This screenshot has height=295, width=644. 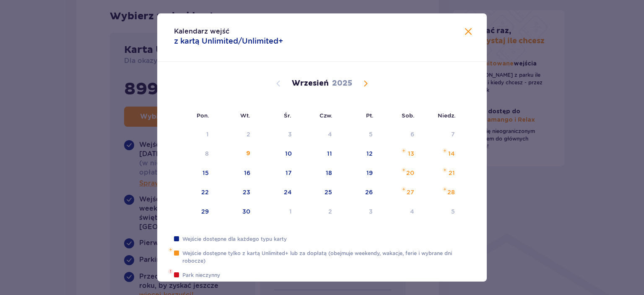 What do you see at coordinates (342, 84) in the screenshot?
I see `p: 2025` at bounding box center [342, 84].